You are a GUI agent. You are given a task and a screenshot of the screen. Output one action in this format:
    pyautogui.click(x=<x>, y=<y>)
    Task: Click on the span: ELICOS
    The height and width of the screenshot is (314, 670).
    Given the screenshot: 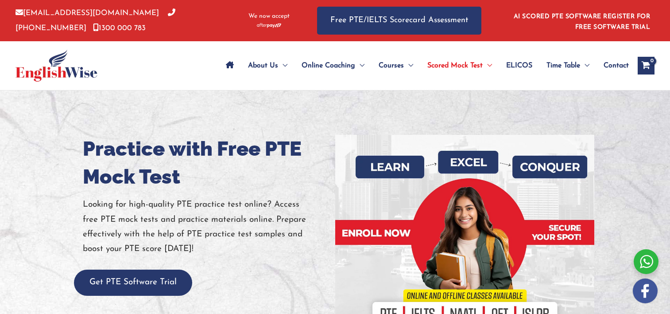 What is the action you would take?
    pyautogui.click(x=519, y=66)
    